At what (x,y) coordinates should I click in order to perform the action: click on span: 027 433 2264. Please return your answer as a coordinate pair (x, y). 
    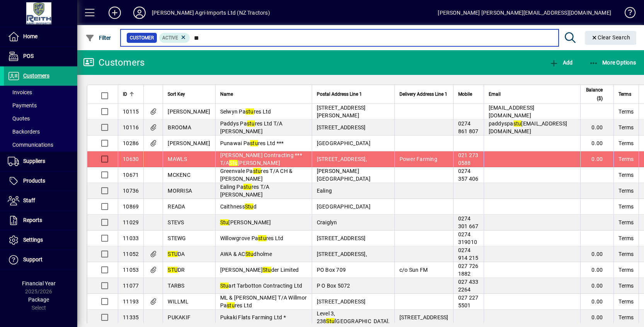
    Looking at the image, I should click on (469, 286).